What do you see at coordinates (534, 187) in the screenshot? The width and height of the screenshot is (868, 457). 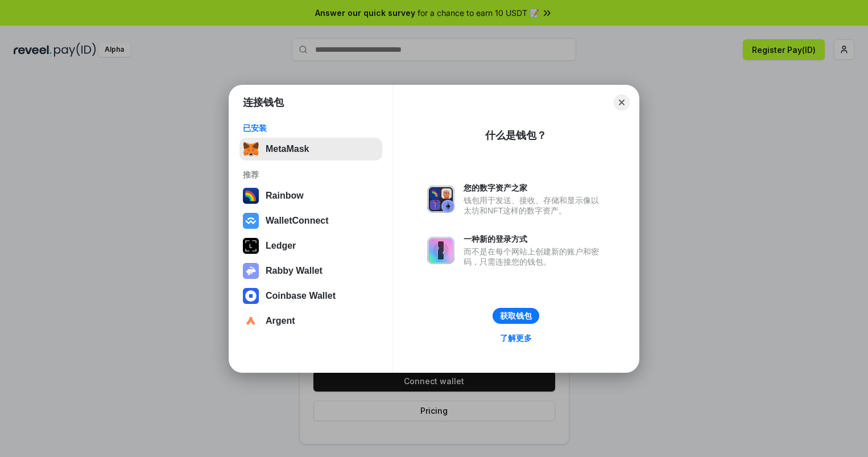 I see `div: 您的数字资产之家` at bounding box center [534, 187].